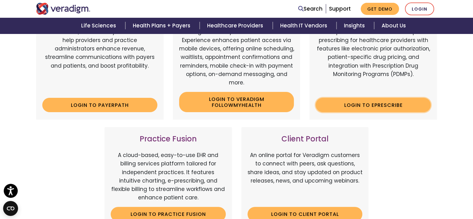  I want to click on h3: Client Portal, so click(305, 139).